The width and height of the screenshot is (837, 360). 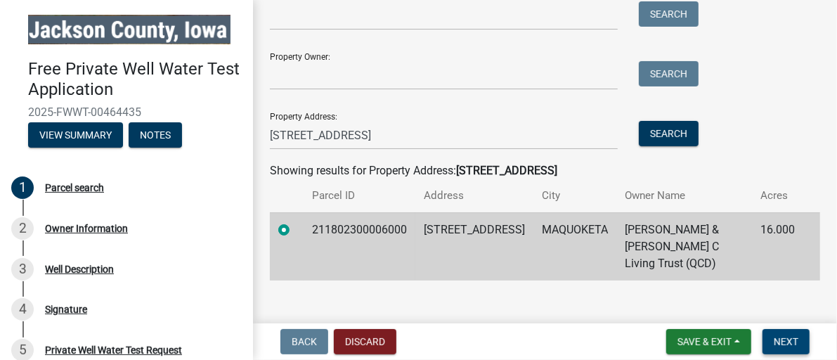 What do you see at coordinates (129, 30) in the screenshot?
I see `img: Jackson County, Iowa` at bounding box center [129, 30].